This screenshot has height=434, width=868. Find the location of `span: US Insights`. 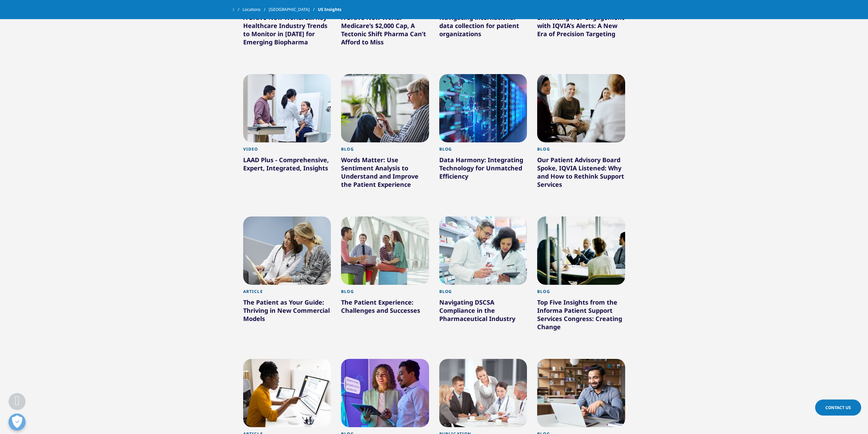

span: US Insights is located at coordinates (330, 10).